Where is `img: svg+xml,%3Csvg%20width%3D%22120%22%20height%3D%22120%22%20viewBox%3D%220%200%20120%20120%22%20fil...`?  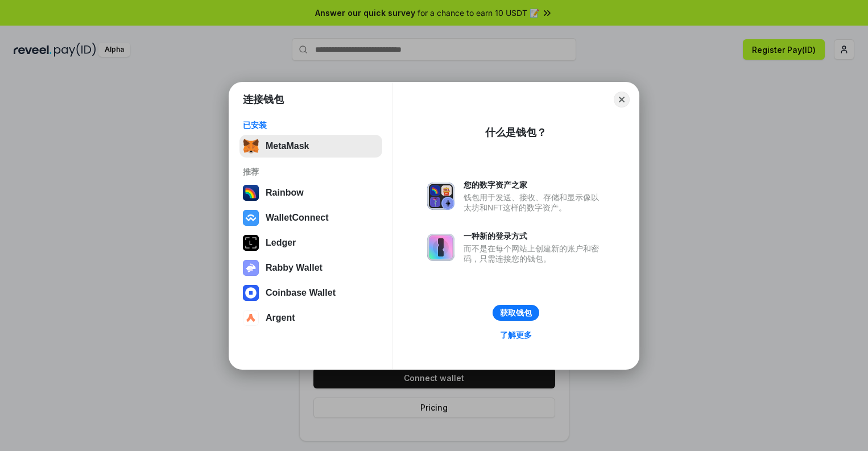
img: svg+xml,%3Csvg%20width%3D%22120%22%20height%3D%22120%22%20viewBox%3D%220%200%20120%20120%22%20fil... is located at coordinates (251, 193).